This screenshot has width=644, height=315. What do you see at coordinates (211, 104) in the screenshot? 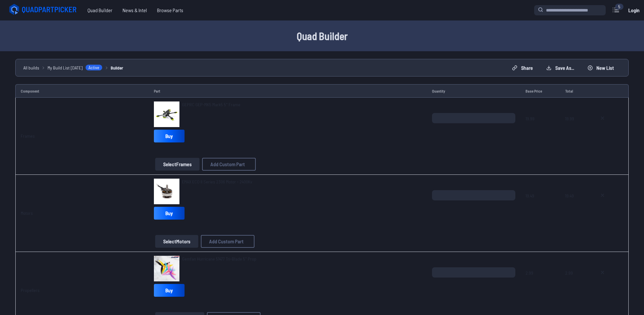
I see `a: GEPRC GEP-MK5 Mark5 5" Frame` at bounding box center [211, 104].